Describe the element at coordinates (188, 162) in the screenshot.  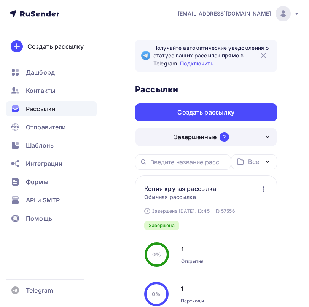
I see `input: Введите название рассылки` at that location.